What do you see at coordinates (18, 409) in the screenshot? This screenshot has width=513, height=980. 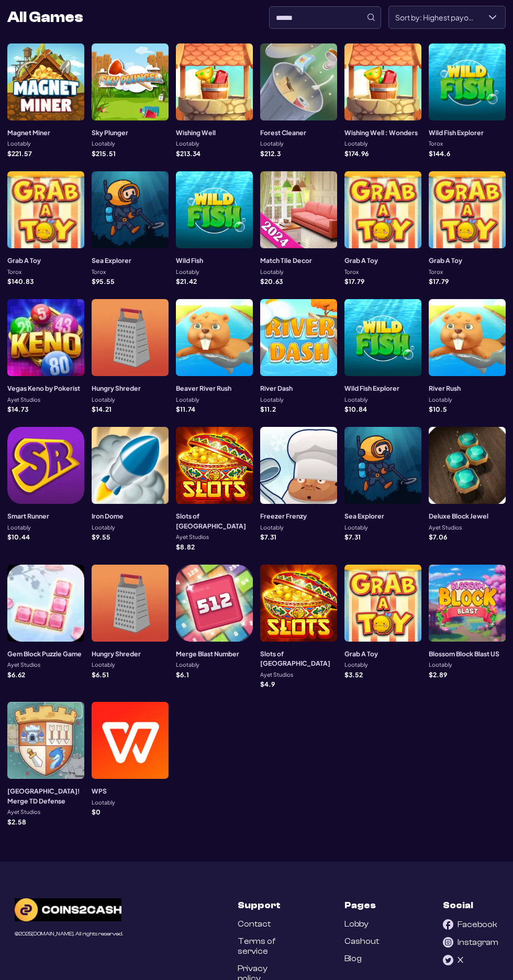 I see `p: $ 14.73` at bounding box center [18, 409].